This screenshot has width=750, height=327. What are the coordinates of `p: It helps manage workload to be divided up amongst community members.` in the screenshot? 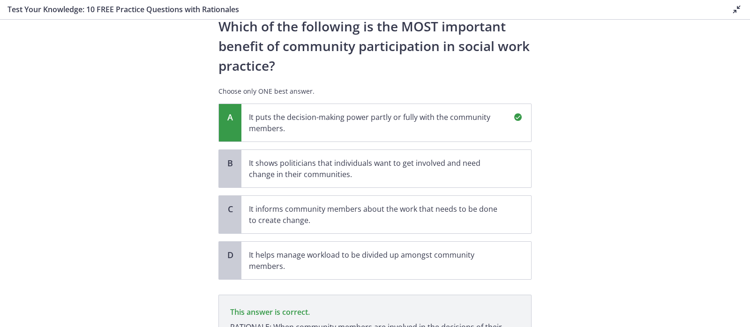 It's located at (377, 261).